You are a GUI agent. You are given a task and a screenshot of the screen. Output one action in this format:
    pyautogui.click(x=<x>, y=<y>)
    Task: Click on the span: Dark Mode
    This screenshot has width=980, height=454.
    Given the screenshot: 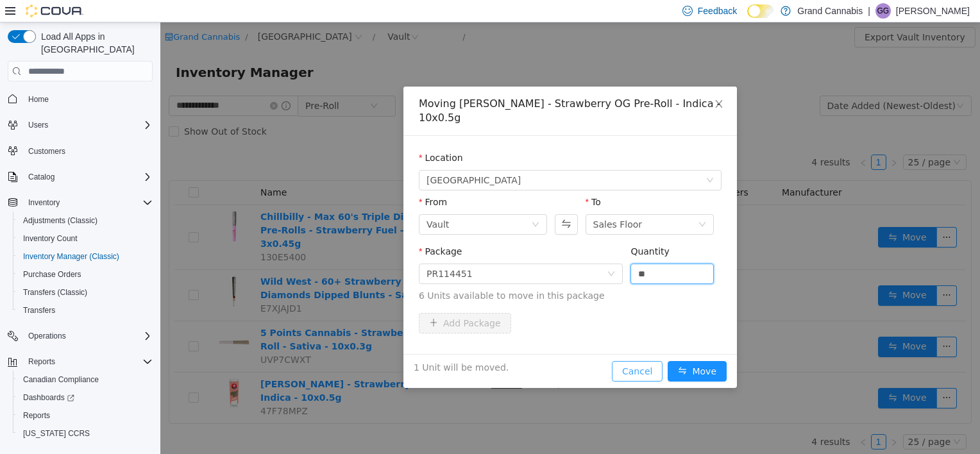 What is the action you would take?
    pyautogui.click(x=747, y=18)
    